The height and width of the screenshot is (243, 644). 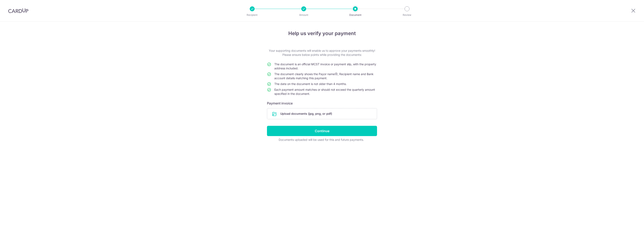 What do you see at coordinates (322, 33) in the screenshot?
I see `h4: Help us verify your payment` at bounding box center [322, 33].